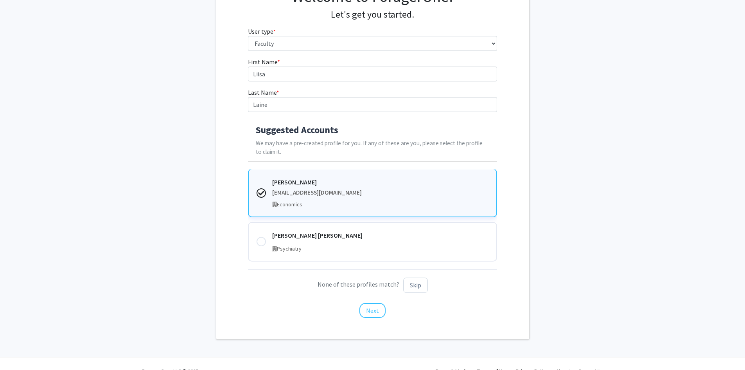  I want to click on button: Next, so click(372, 310).